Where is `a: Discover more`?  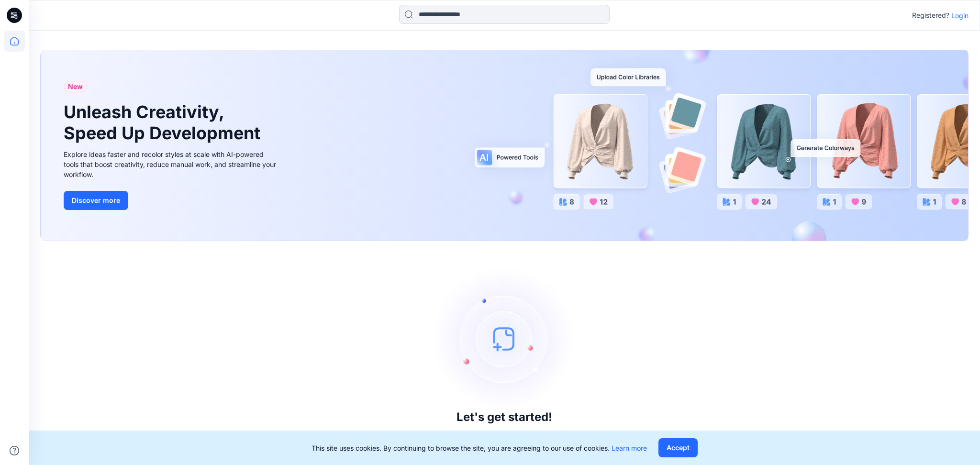 a: Discover more is located at coordinates (171, 201).